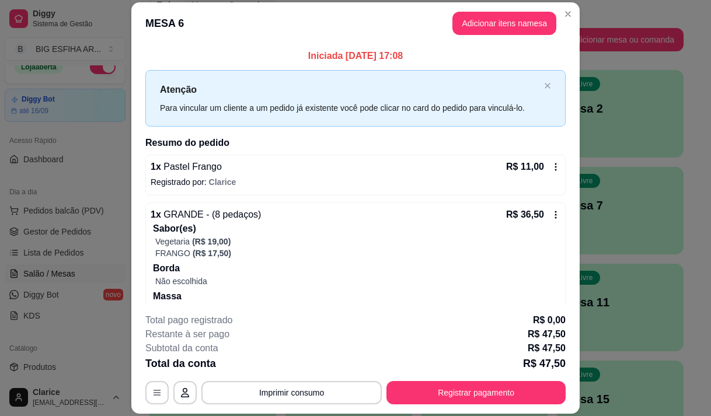 Image resolution: width=711 pixels, height=416 pixels. Describe the element at coordinates (189, 321) in the screenshot. I see `p: Total pago registrado` at that location.